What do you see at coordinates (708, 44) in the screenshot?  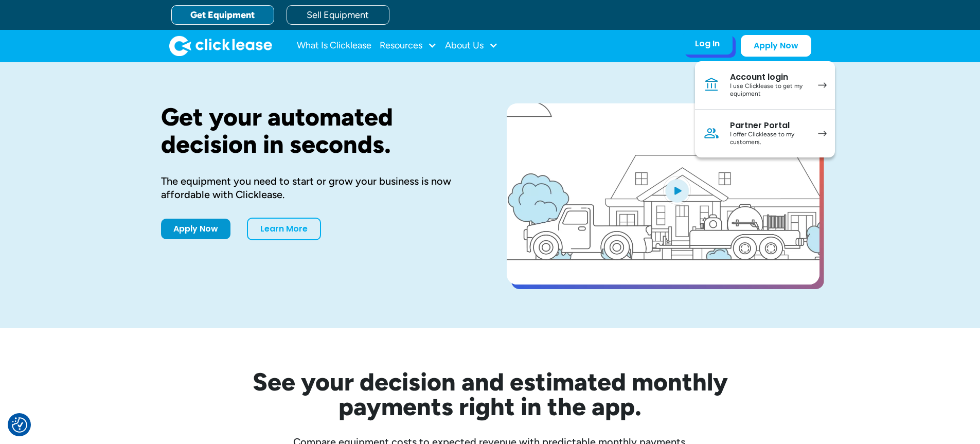 I see `div: Log In` at bounding box center [708, 44].